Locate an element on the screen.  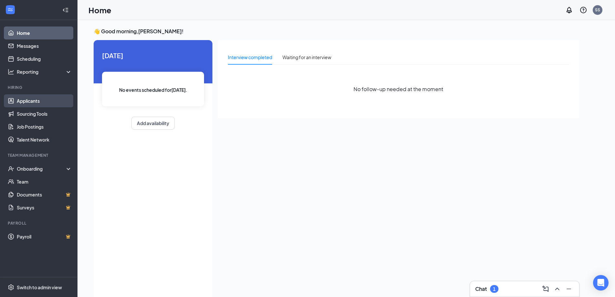
a: SurveysCrown is located at coordinates (44, 207).